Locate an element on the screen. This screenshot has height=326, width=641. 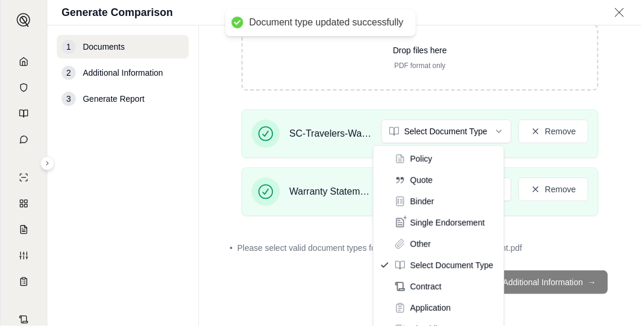
span: Policy is located at coordinates (421, 159).